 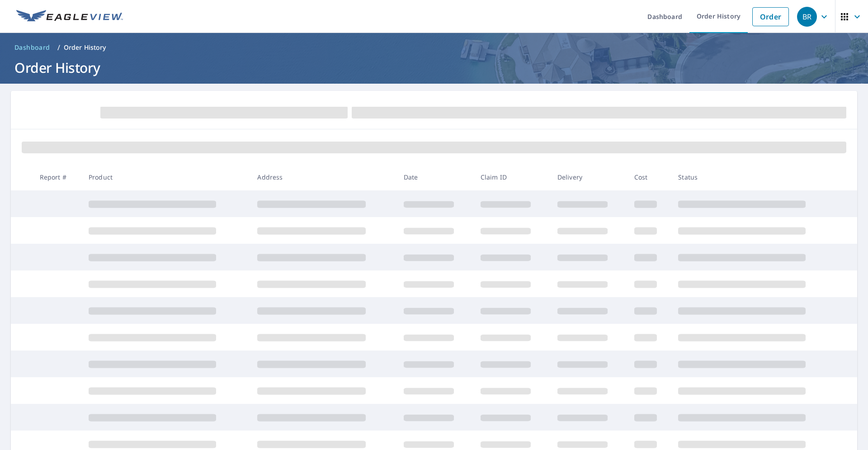 I want to click on th: Address, so click(x=323, y=177).